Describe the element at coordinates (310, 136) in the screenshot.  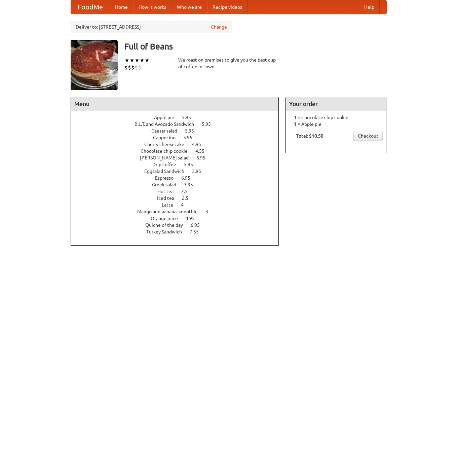
I see `b: Total: $10.50` at that location.